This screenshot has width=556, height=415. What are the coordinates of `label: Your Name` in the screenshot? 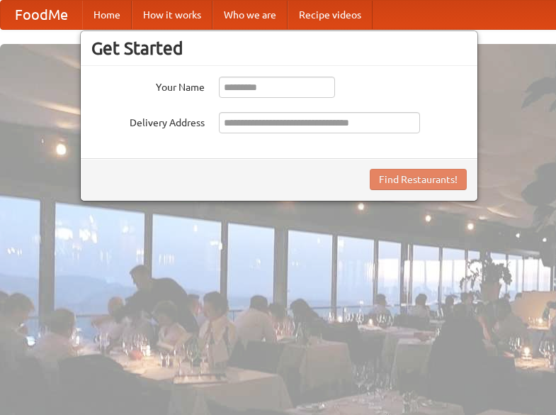 It's located at (148, 85).